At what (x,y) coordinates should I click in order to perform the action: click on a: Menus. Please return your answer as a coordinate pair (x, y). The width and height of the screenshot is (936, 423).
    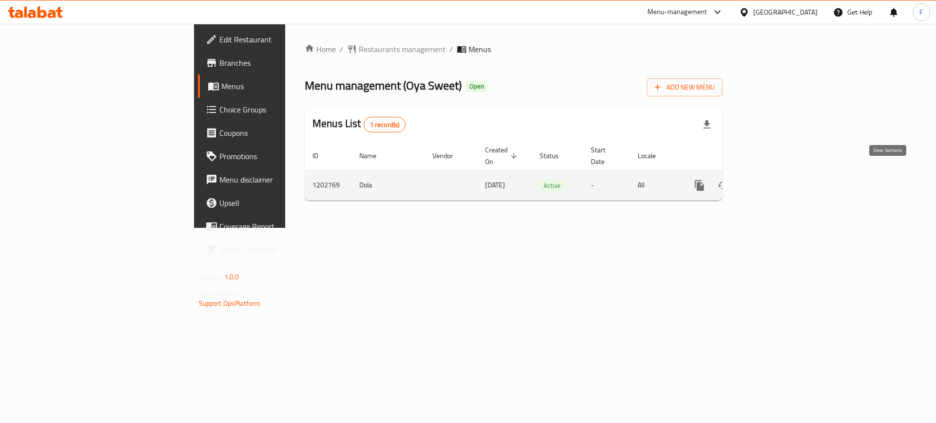
    Looking at the image, I should click on (274, 86).